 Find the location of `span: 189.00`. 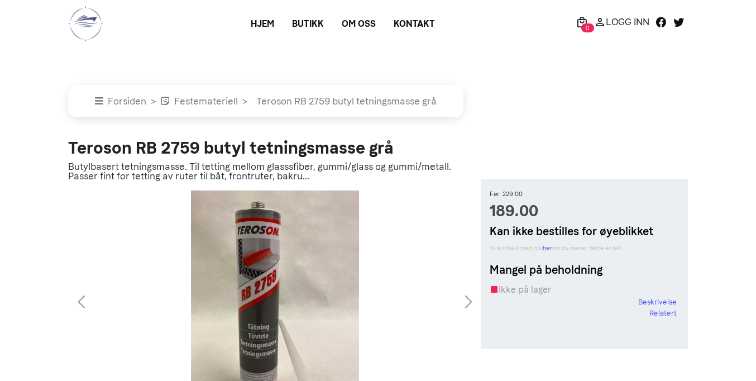

span: 189.00 is located at coordinates (585, 211).